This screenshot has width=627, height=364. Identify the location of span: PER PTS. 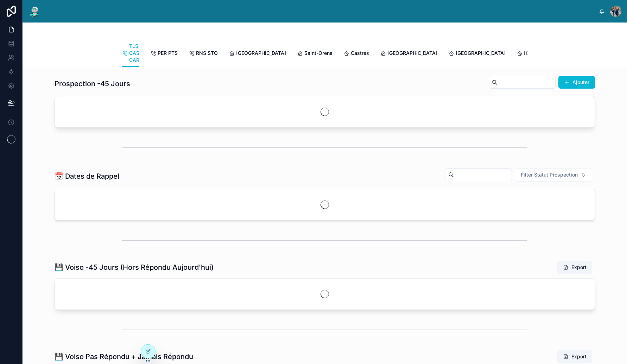
(168, 53).